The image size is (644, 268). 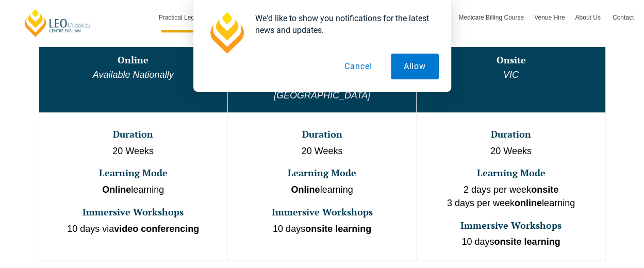 I want to click on p: 10 days via, so click(x=133, y=229).